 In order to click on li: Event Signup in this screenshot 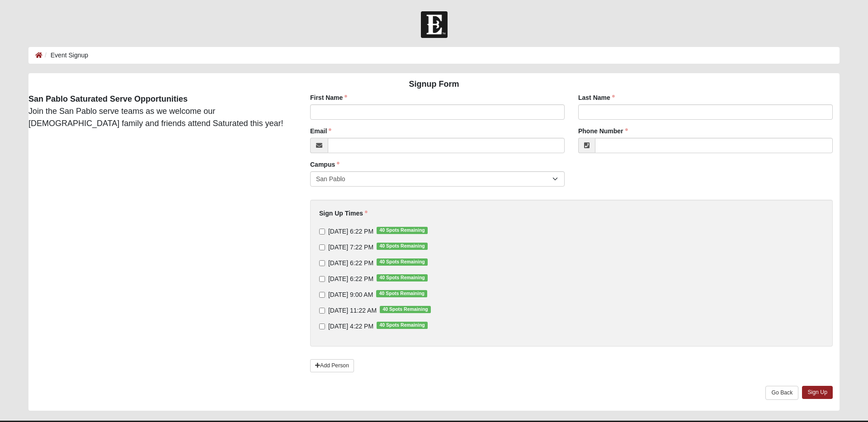, I will do `click(65, 55)`.